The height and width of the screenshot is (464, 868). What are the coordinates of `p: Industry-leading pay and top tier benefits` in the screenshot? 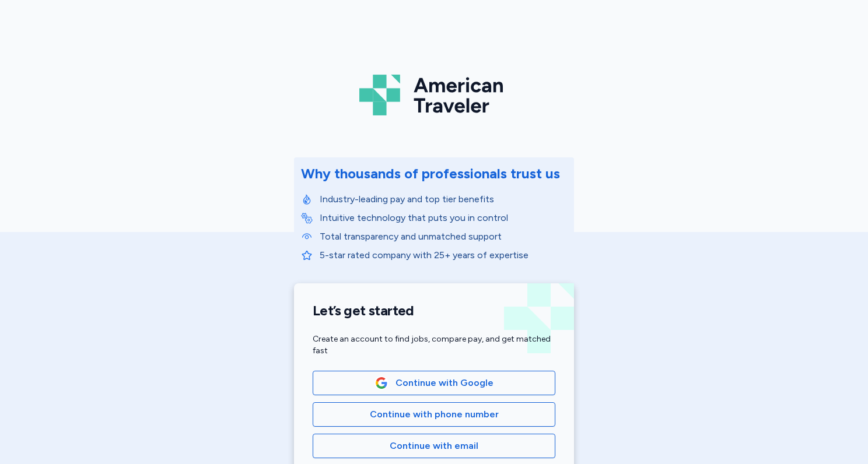 It's located at (443, 200).